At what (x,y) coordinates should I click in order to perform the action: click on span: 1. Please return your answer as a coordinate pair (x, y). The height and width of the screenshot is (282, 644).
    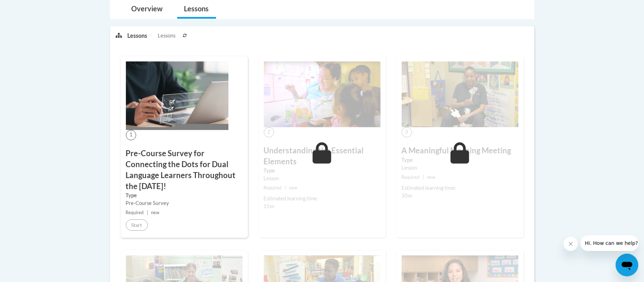
    Looking at the image, I should click on (131, 135).